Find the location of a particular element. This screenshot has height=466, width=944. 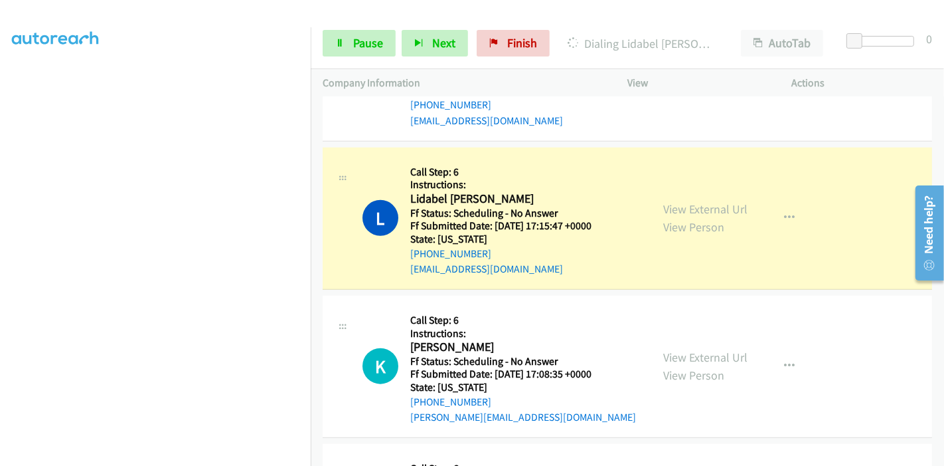

span: Next is located at coordinates (444, 43).